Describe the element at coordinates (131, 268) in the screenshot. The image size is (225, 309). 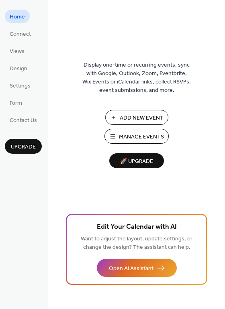
I see `span: Open AI Assistant` at that location.